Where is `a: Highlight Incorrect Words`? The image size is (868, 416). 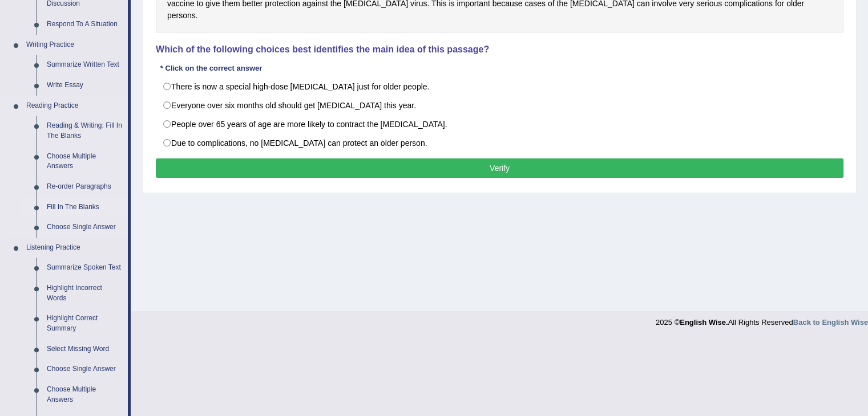
a: Highlight Incorrect Words is located at coordinates (84, 293).